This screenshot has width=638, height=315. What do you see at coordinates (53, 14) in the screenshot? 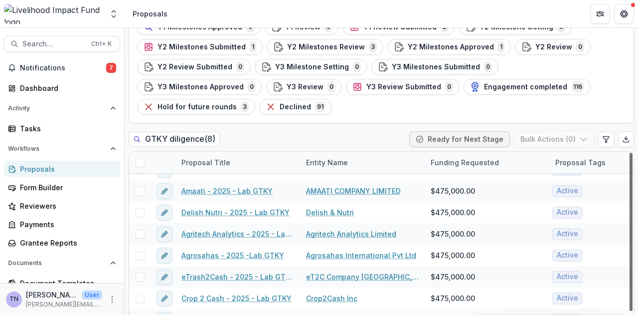
I see `img: Livelihood Impact Fund logo` at bounding box center [53, 14].